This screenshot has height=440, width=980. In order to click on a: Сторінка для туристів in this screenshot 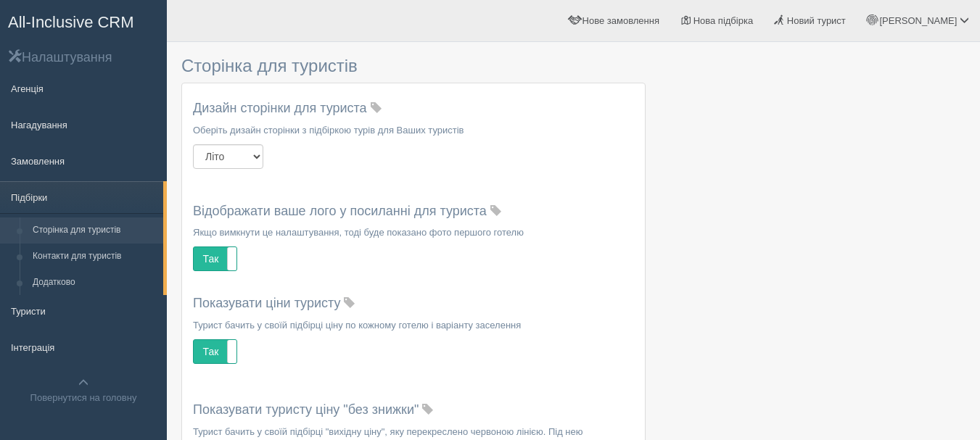, I will do `click(94, 231)`.